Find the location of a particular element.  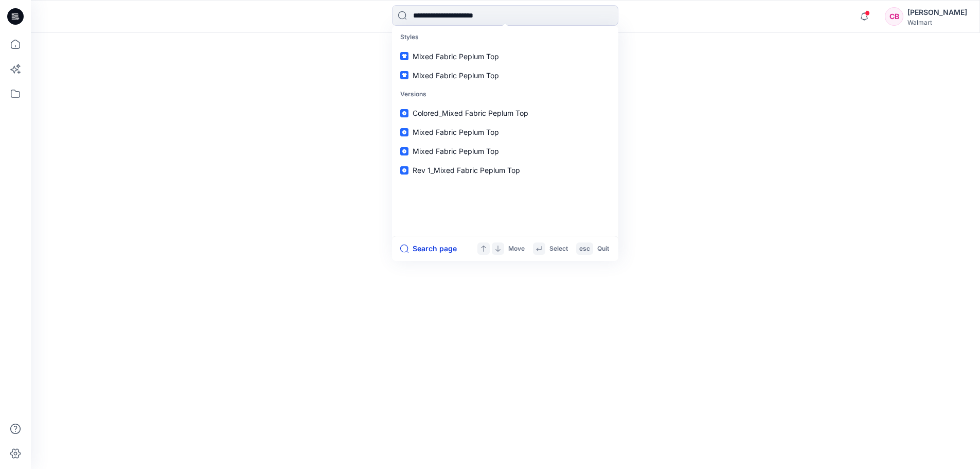

p: Styles is located at coordinates (505, 37).